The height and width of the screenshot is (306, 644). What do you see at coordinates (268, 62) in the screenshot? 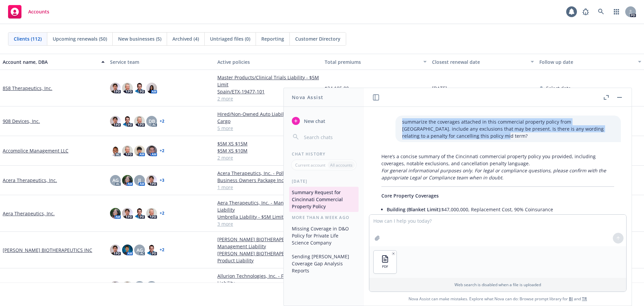
I see `button: Active policies` at bounding box center [268, 62].